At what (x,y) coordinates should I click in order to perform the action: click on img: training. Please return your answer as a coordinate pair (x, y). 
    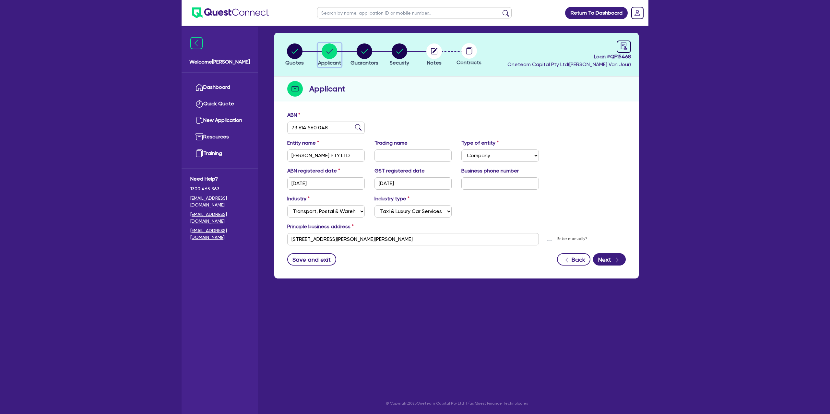
    Looking at the image, I should click on (199, 153).